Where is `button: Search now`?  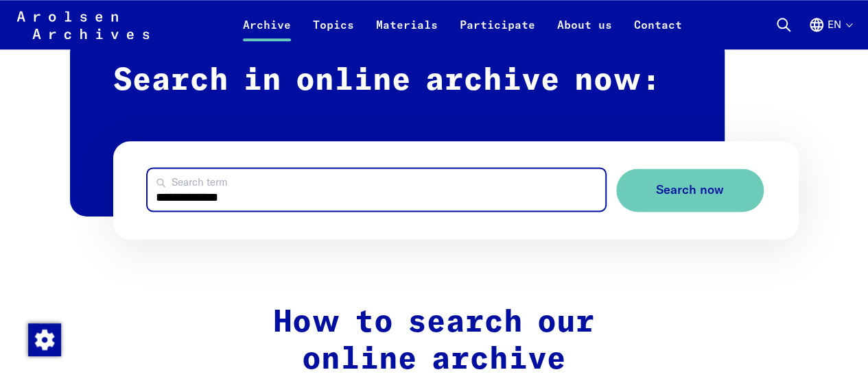 button: Search now is located at coordinates (689, 190).